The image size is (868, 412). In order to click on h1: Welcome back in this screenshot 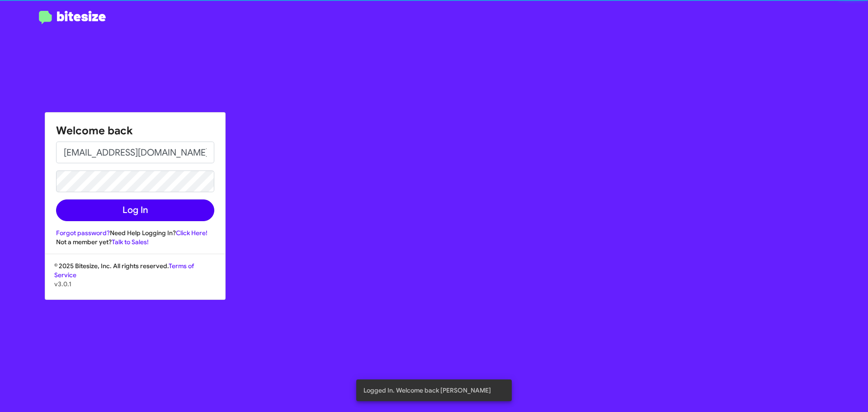, I will do `click(135, 131)`.